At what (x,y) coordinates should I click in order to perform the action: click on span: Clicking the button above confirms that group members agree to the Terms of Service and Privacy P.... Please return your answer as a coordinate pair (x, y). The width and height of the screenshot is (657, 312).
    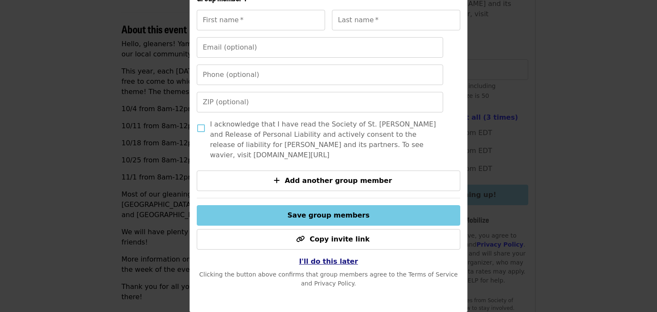
    Looking at the image, I should click on (328, 279).